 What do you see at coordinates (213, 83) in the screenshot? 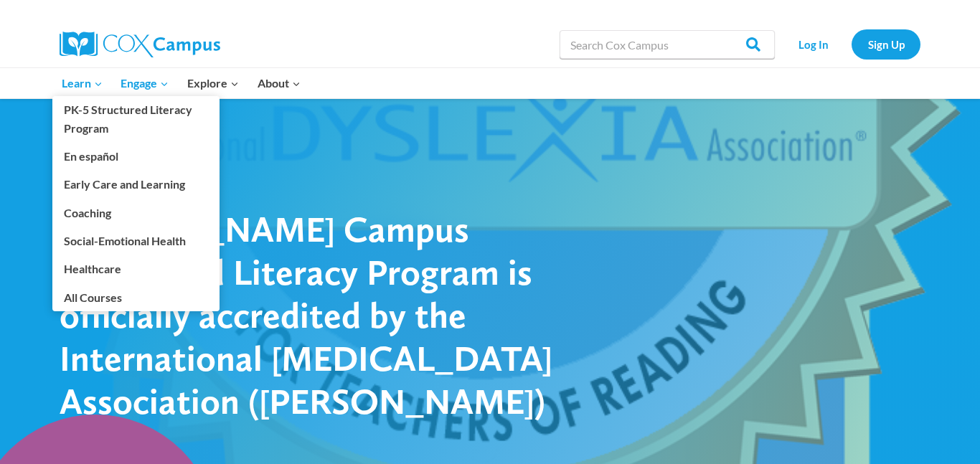
I see `button: Child menu of Explore` at bounding box center [213, 83].